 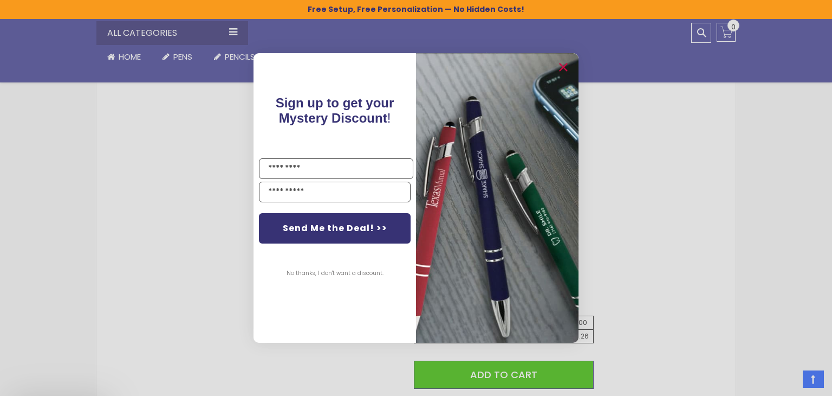 What do you see at coordinates (335, 228) in the screenshot?
I see `button: Send Me the Deal! >>` at bounding box center [335, 228].